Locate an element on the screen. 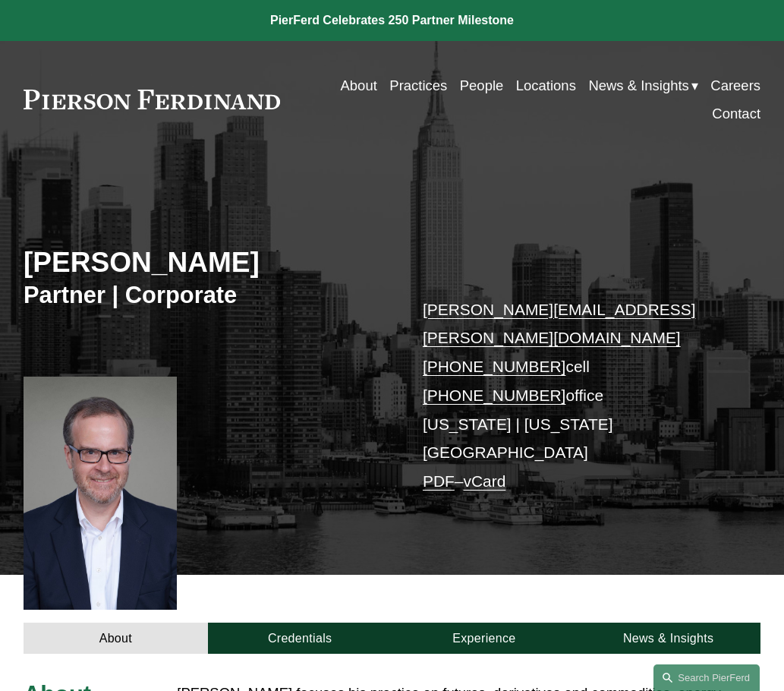 The height and width of the screenshot is (691, 784). a: Careers is located at coordinates (735, 85).